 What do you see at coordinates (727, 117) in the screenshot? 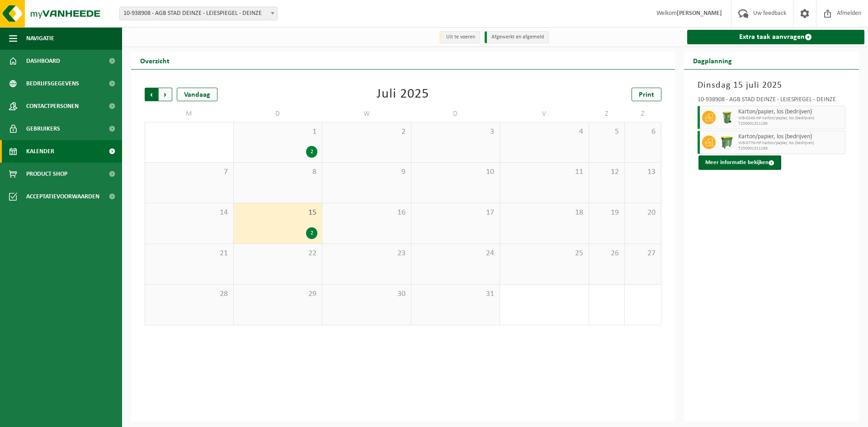
I see `img: WB-0240-HPE-GN-51` at bounding box center [727, 117].